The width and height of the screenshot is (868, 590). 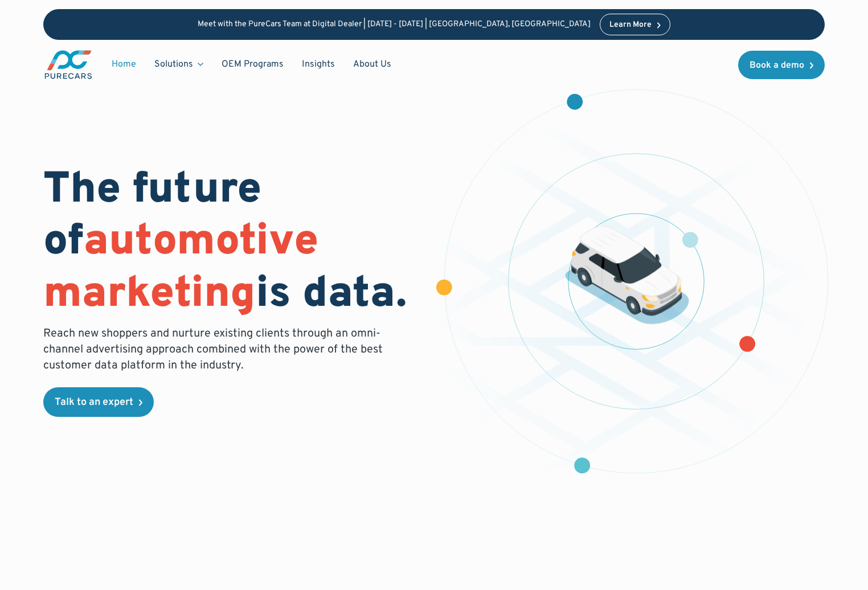 What do you see at coordinates (253, 64) in the screenshot?
I see `a: OEM Programs` at bounding box center [253, 64].